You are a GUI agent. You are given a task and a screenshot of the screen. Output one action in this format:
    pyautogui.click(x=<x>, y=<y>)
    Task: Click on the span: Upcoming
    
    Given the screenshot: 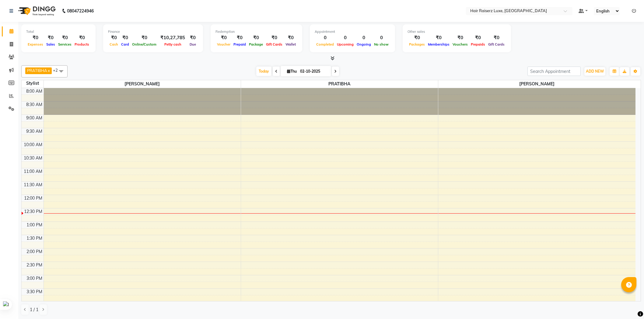 What is the action you would take?
    pyautogui.click(x=345, y=44)
    